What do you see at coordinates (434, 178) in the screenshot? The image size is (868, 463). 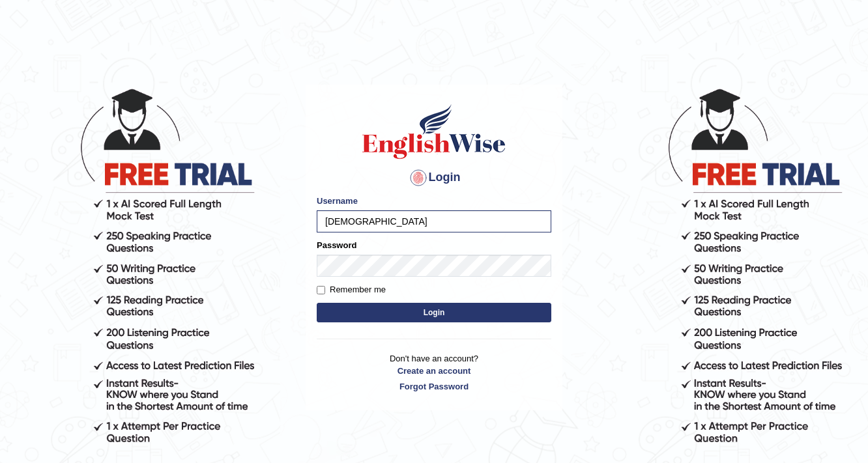 I see `h4: Login` at bounding box center [434, 178].